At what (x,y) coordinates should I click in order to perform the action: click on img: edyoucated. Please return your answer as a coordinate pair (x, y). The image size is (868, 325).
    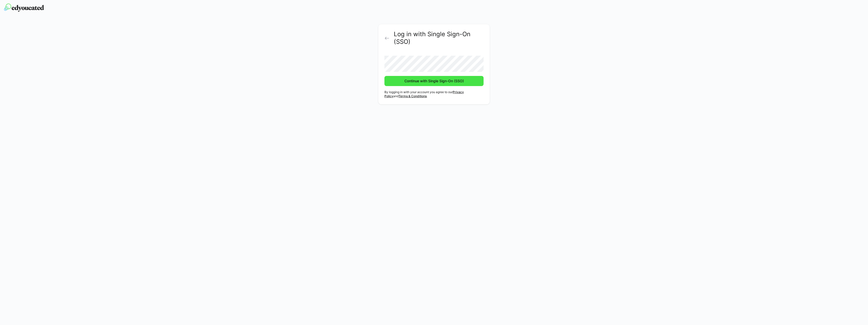
    Looking at the image, I should click on (24, 8).